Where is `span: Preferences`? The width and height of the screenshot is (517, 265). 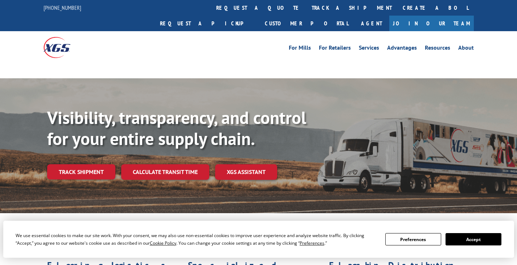 span: Preferences is located at coordinates (312, 243).